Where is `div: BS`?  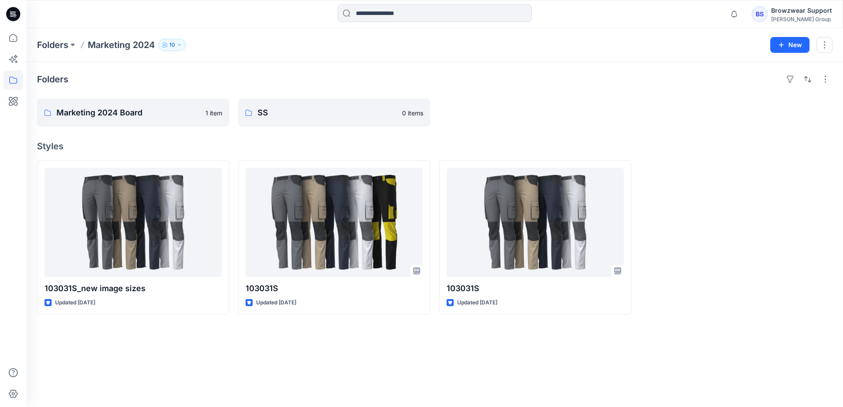 div: BS is located at coordinates (760, 14).